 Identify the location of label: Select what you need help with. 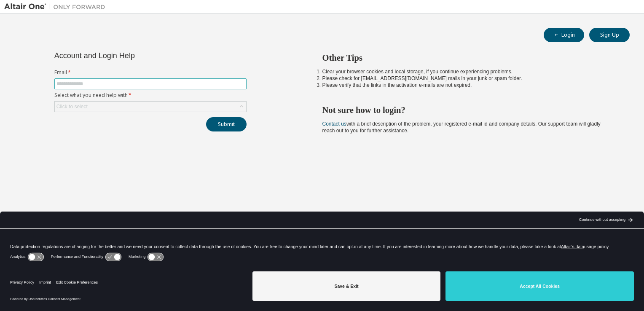
(151, 95).